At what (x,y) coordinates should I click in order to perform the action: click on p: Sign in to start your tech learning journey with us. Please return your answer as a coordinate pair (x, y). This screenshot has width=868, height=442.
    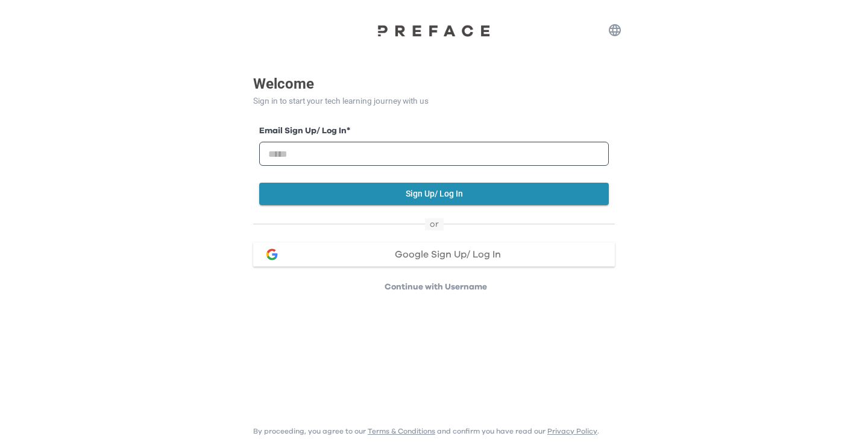
    Looking at the image, I should click on (434, 101).